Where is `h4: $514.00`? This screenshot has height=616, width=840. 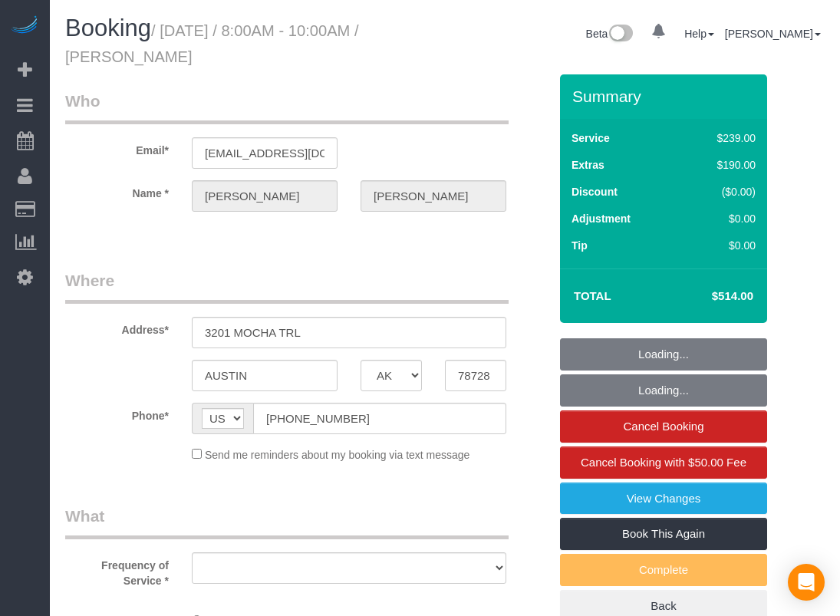 h4: $514.00 is located at coordinates (710, 296).